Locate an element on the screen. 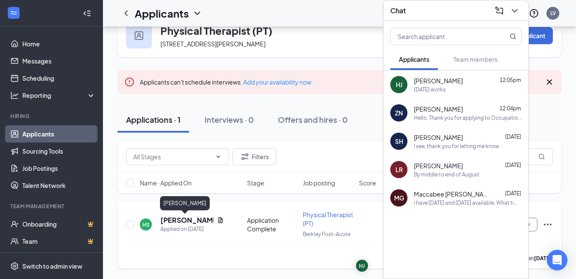  span: Job posting is located at coordinates (319, 183).